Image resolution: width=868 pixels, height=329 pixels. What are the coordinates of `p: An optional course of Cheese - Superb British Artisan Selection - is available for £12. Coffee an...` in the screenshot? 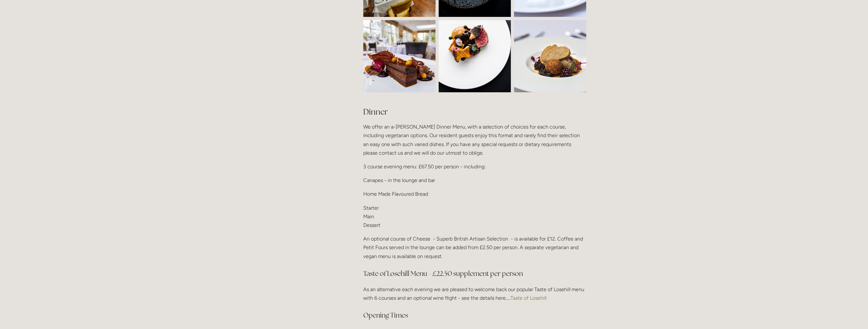 It's located at (475, 248).